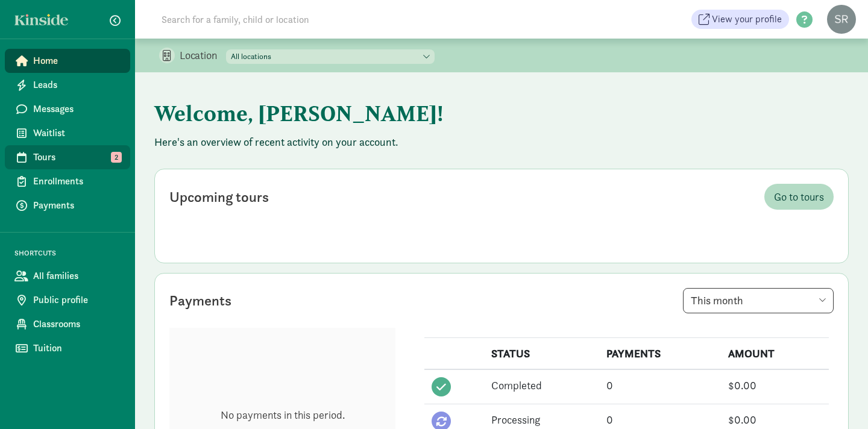 Image resolution: width=868 pixels, height=429 pixels. Describe the element at coordinates (67, 109) in the screenshot. I see `a: Messages` at that location.